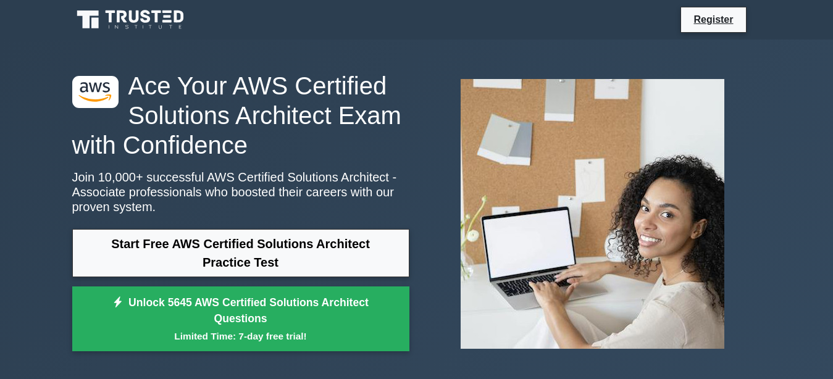 Image resolution: width=833 pixels, height=379 pixels. What do you see at coordinates (241, 319) in the screenshot?
I see `a: Unlock 5645 AWS Certified Solutions Architect QuestionsLimited Time: 7-day free trial!` at bounding box center [241, 319].